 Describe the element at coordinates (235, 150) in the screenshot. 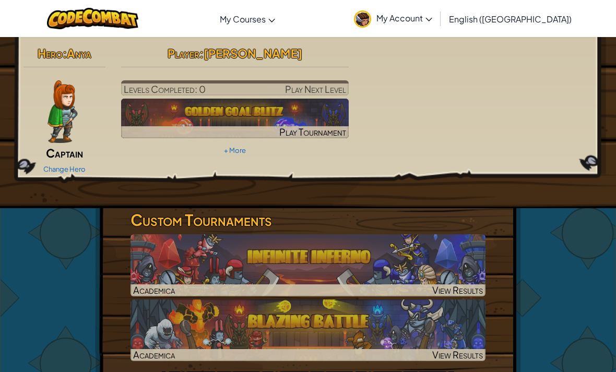

I see `a: + More` at that location.